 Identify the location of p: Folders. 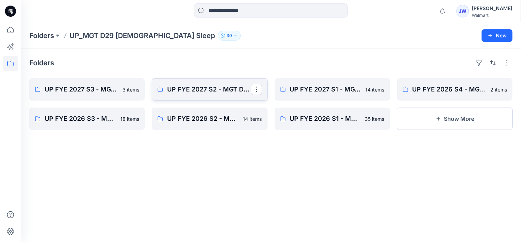
(42, 36).